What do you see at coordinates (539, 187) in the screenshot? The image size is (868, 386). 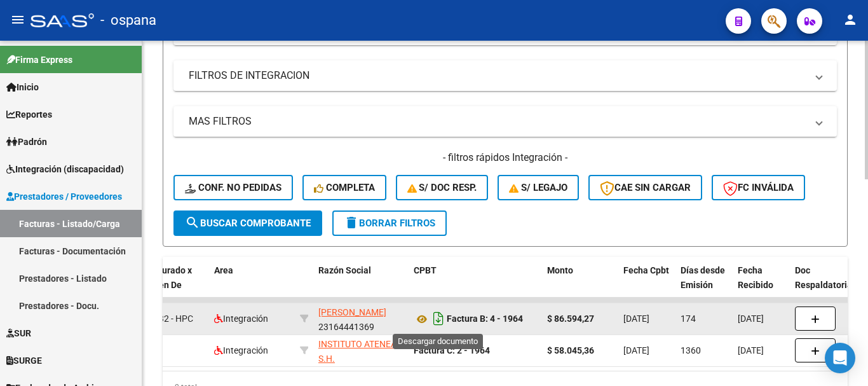 I see `span: S/ legajo` at bounding box center [539, 187].